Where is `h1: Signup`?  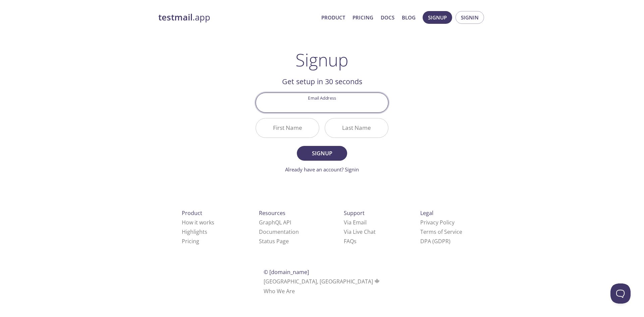
h1: Signup is located at coordinates (322, 60).